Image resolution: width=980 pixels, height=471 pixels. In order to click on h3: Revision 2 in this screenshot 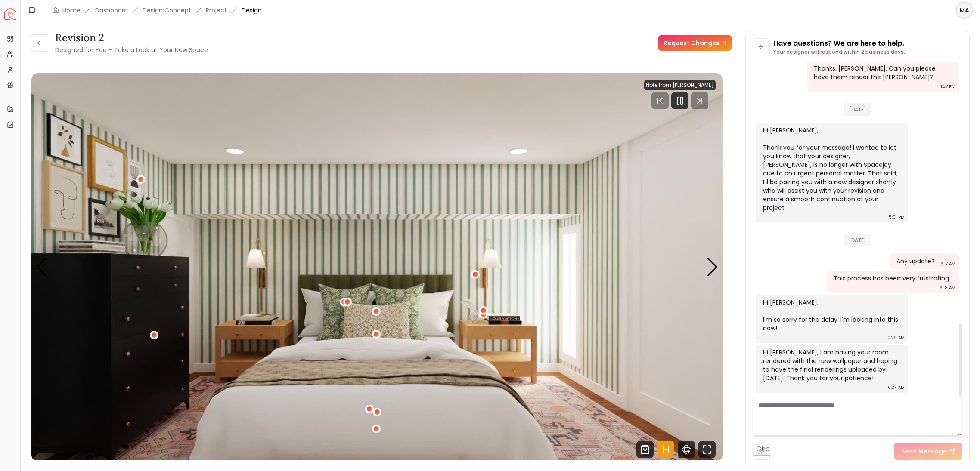, I will do `click(132, 38)`.